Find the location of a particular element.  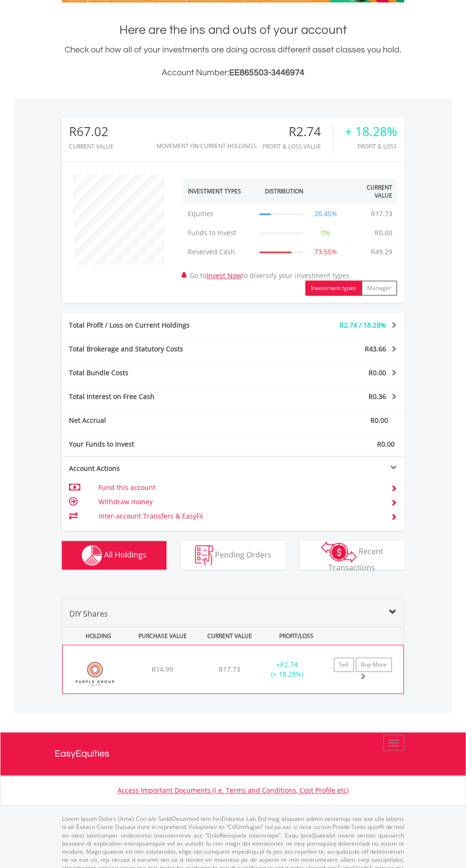

img: EQU.ZA.PPE.png is located at coordinates (95, 674).